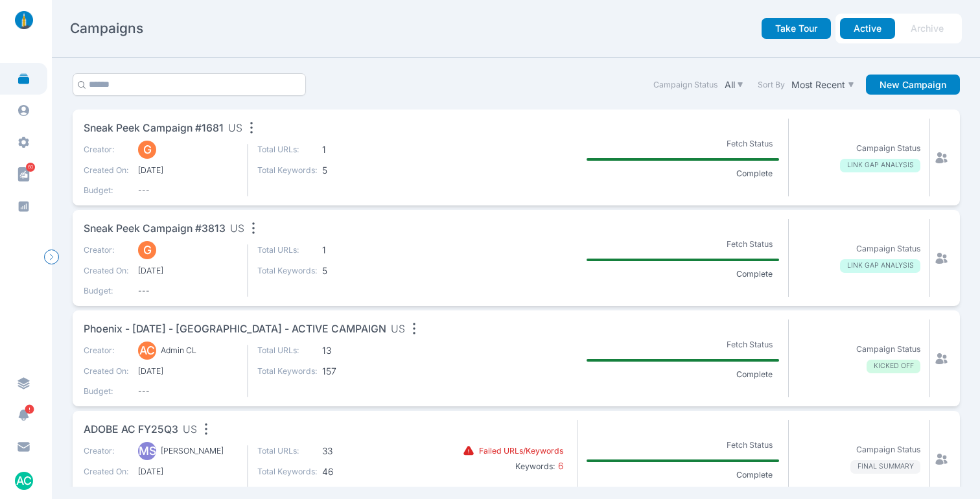 Image resolution: width=980 pixels, height=499 pixels. I want to click on span: 60, so click(31, 167).